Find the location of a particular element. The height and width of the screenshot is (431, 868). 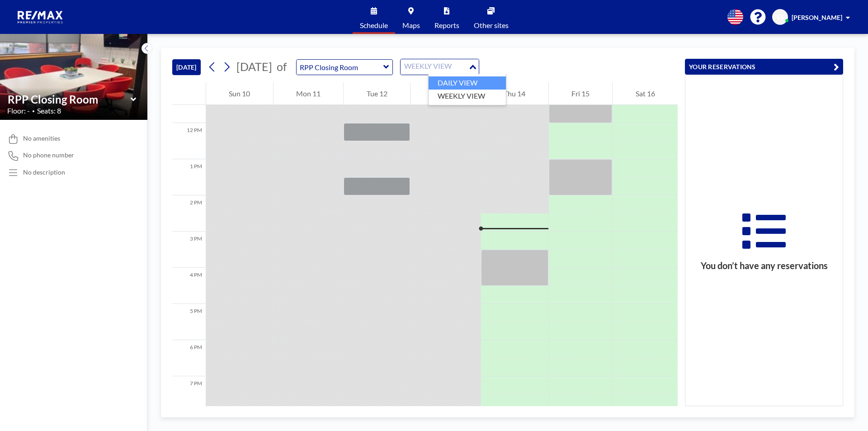

span: No amenities is located at coordinates (42, 138).